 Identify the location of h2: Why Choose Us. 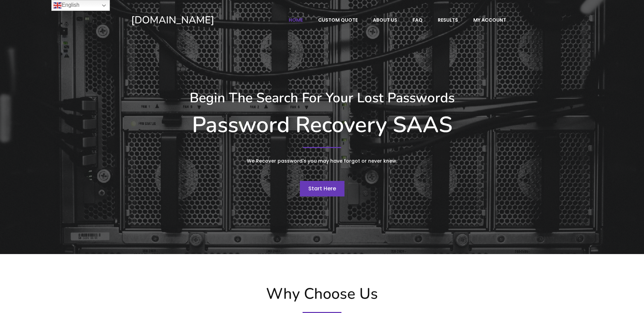
(322, 294).